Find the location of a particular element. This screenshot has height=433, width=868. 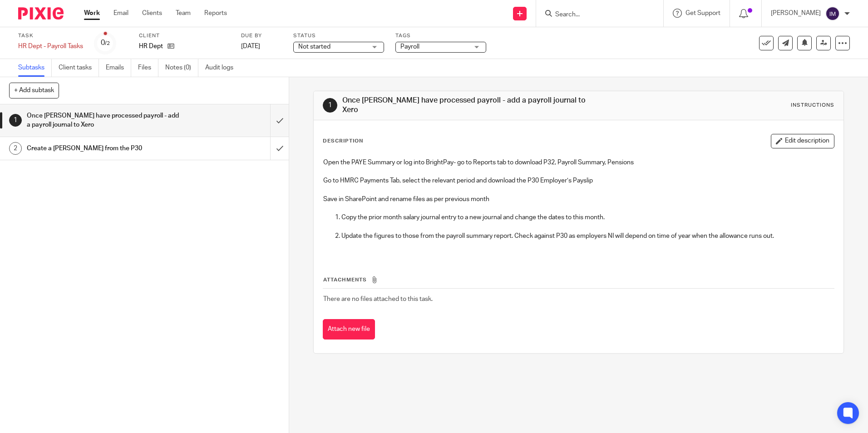

span: Get Support is located at coordinates (702, 13).